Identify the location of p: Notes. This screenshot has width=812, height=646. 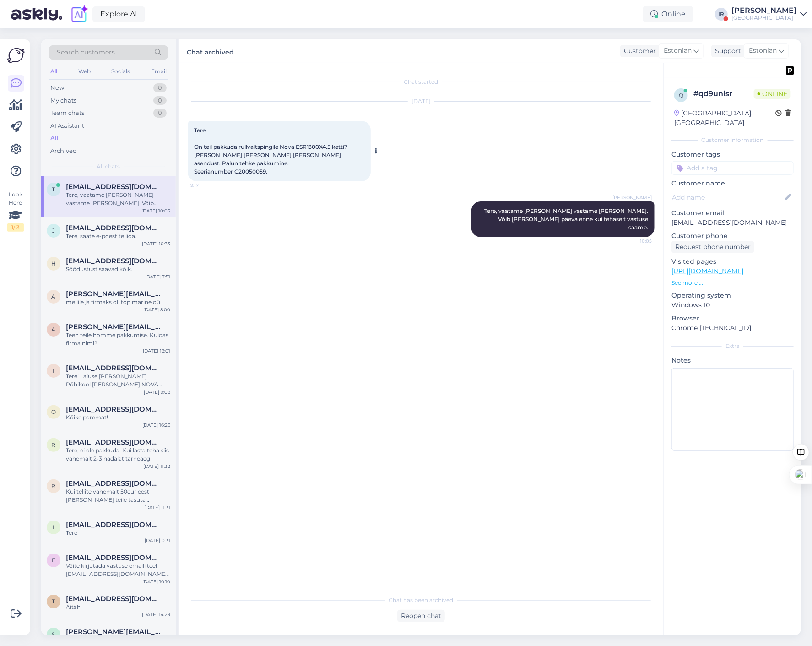
(733, 361).